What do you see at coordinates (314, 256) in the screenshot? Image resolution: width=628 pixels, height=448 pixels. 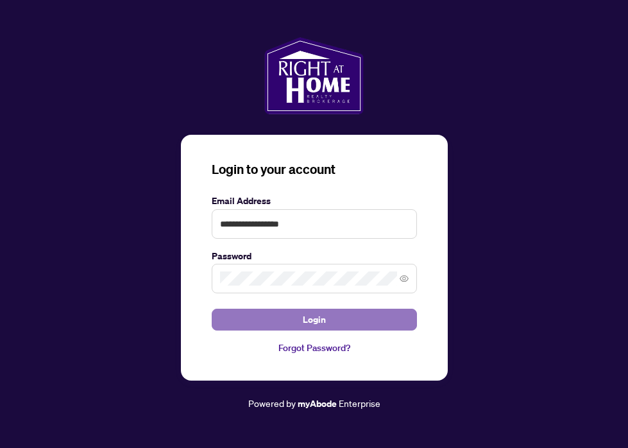 I see `label: Password` at bounding box center [314, 256].